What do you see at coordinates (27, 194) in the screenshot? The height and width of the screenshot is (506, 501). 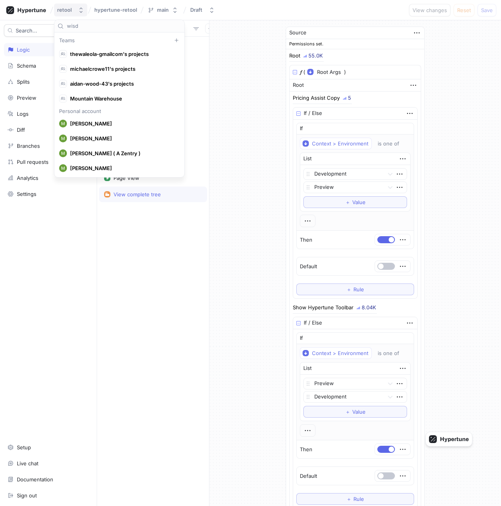 I see `div: Settings` at bounding box center [27, 194].